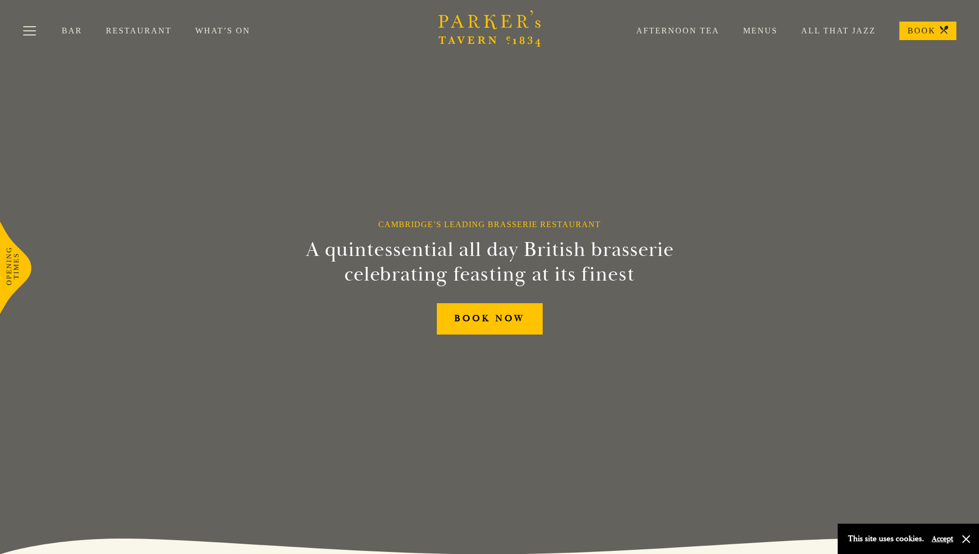 The width and height of the screenshot is (979, 554). Describe the element at coordinates (886, 538) in the screenshot. I see `p: This site uses cookies.` at that location.